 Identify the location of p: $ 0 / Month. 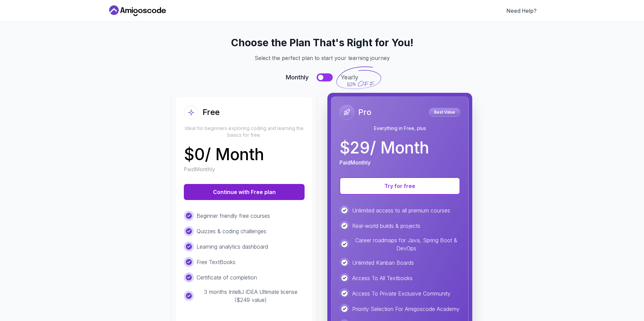
(223, 155).